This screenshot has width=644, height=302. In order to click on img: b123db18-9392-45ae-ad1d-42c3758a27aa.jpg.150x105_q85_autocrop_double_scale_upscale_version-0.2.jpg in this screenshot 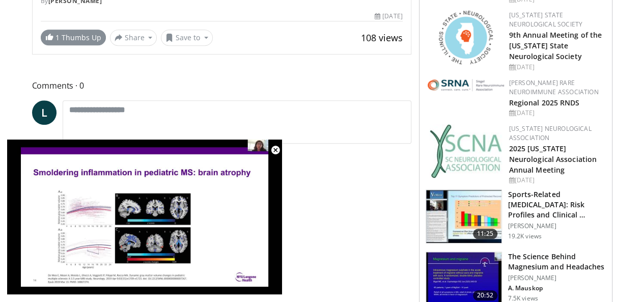, I will do `click(466, 151)`.